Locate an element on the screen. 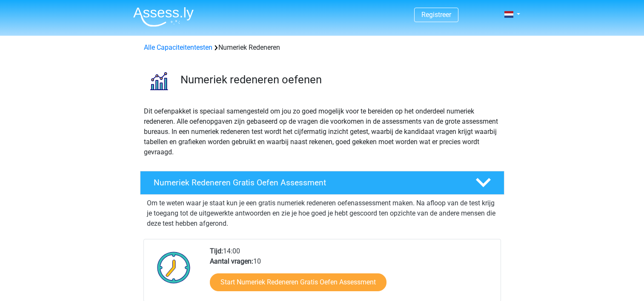 Image resolution: width=644 pixels, height=301 pixels. b: Aantal vragen: is located at coordinates (232, 261).